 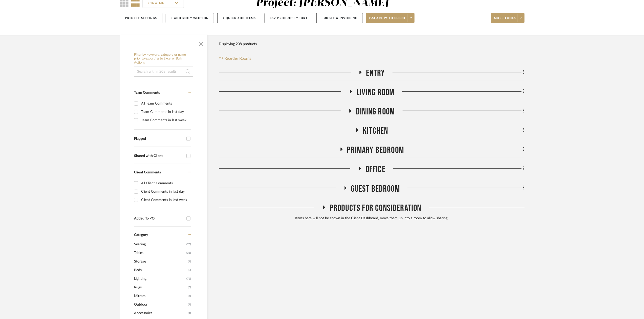 What do you see at coordinates (189, 313) in the screenshot?
I see `span: (1)` at bounding box center [189, 313].